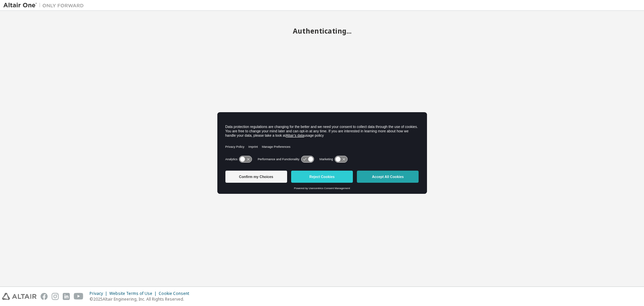 This screenshot has width=644, height=306. What do you see at coordinates (66, 296) in the screenshot?
I see `img: linkedin.svg` at bounding box center [66, 296].